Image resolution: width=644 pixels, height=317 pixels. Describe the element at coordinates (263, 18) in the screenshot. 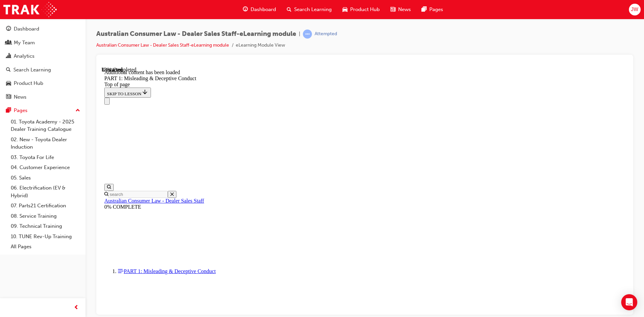

I see `div: Top of page` at that location.